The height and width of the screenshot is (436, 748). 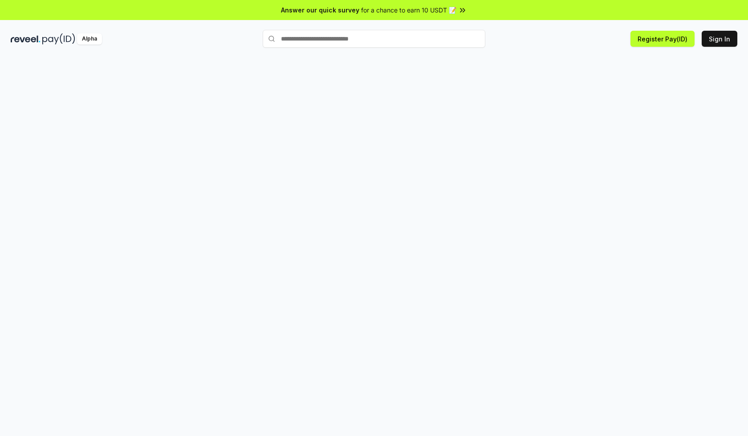 What do you see at coordinates (89, 39) in the screenshot?
I see `div: Alpha` at bounding box center [89, 39].